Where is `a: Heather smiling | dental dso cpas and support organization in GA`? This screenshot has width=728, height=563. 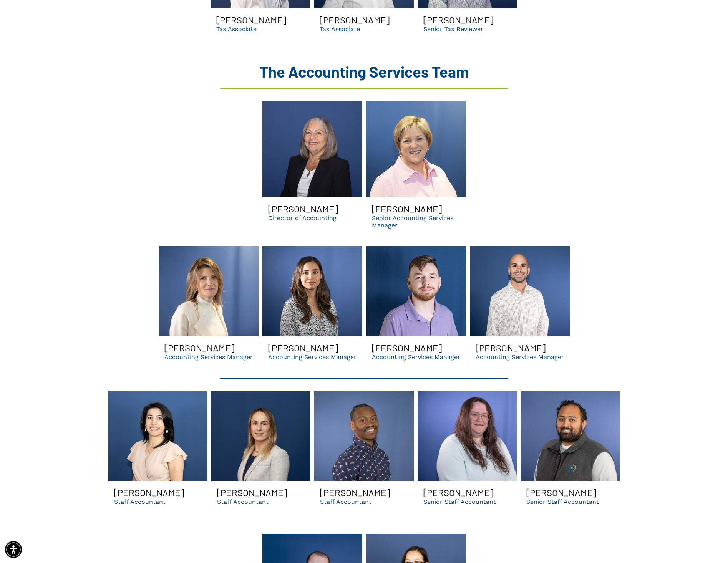
a: Heather smiling | dental dso cpas and support organization in GA is located at coordinates (467, 436).